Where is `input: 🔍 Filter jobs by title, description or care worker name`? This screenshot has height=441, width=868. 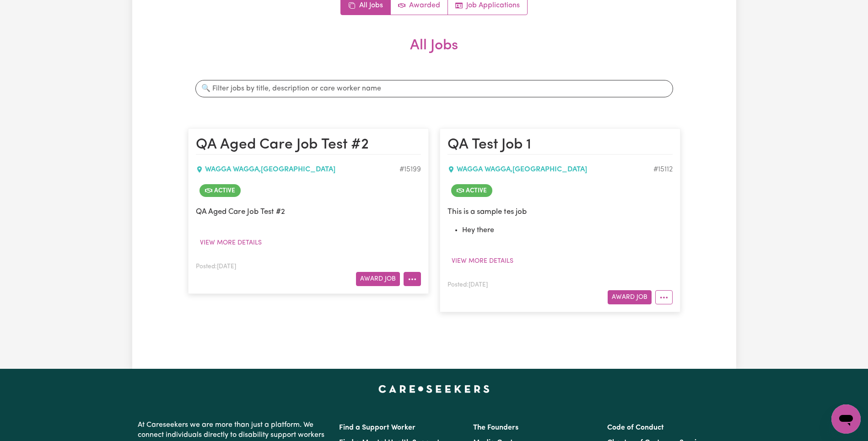
input: 🔍 Filter jobs by title, description or care worker name is located at coordinates (434, 88).